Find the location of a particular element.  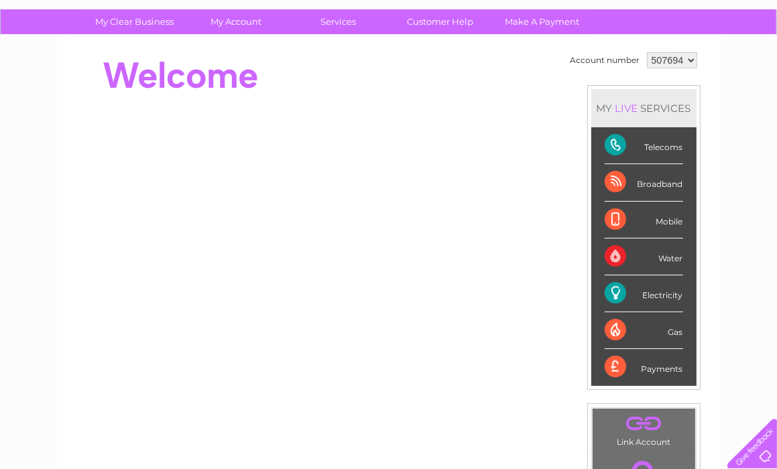

a: 0333 014 3131 is located at coordinates (571, 15).